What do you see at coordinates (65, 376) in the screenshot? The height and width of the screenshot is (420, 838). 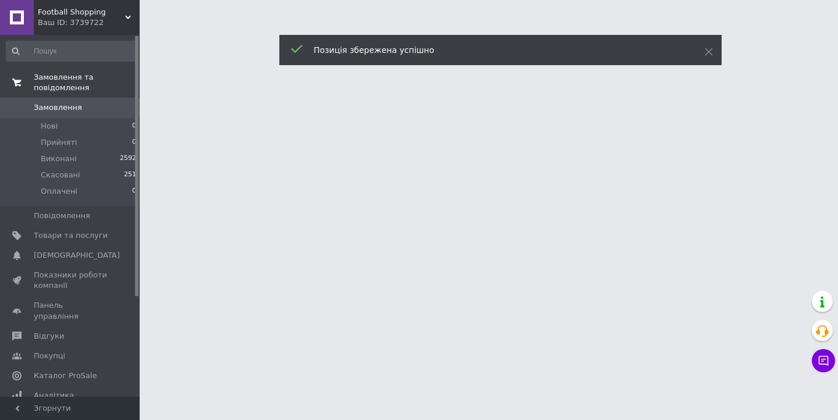 I see `span: Каталог ProSale` at bounding box center [65, 376].